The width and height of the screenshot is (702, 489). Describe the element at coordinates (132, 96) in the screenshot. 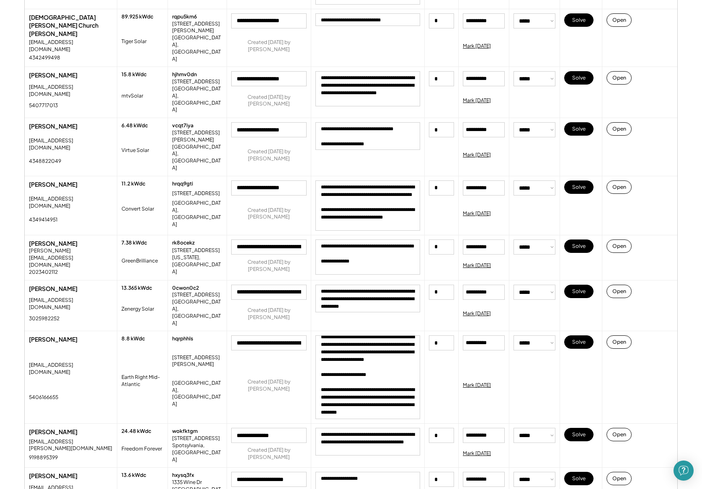

I see `div: mtvSolar` at that location.